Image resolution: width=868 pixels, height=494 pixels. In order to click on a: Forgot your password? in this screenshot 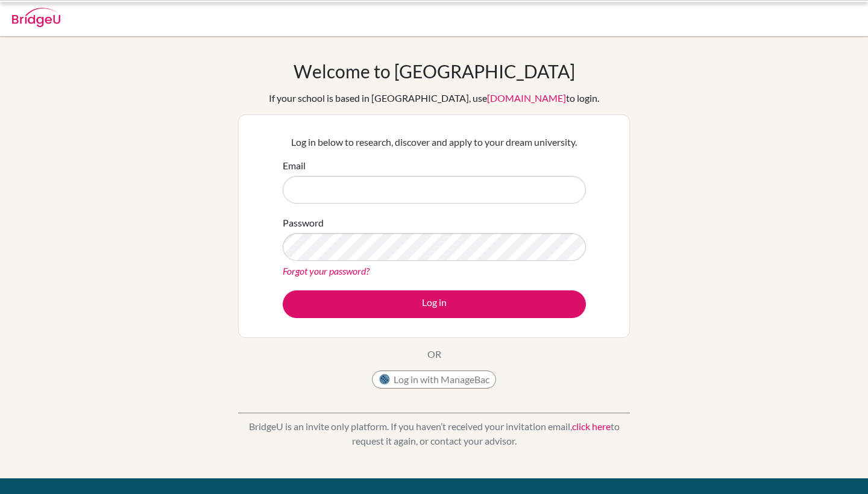, I will do `click(326, 271)`.